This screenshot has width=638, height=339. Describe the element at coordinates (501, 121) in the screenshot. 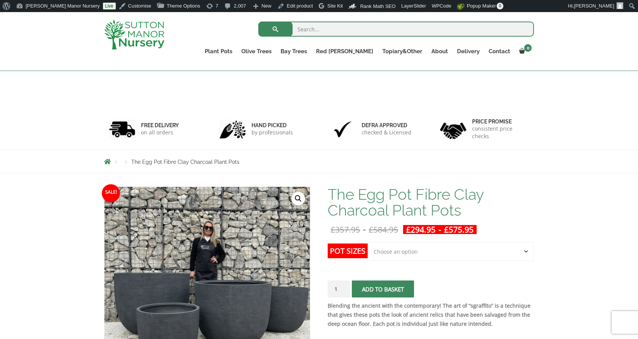

I see `h6: Price promise` at that location.